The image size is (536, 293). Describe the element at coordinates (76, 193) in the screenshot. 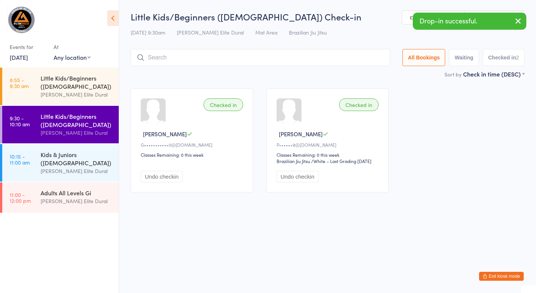

I see `div: Adults All Levels Gi` at that location.